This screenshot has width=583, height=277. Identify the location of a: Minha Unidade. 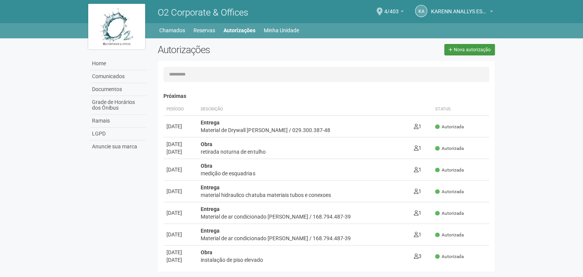
(281, 30).